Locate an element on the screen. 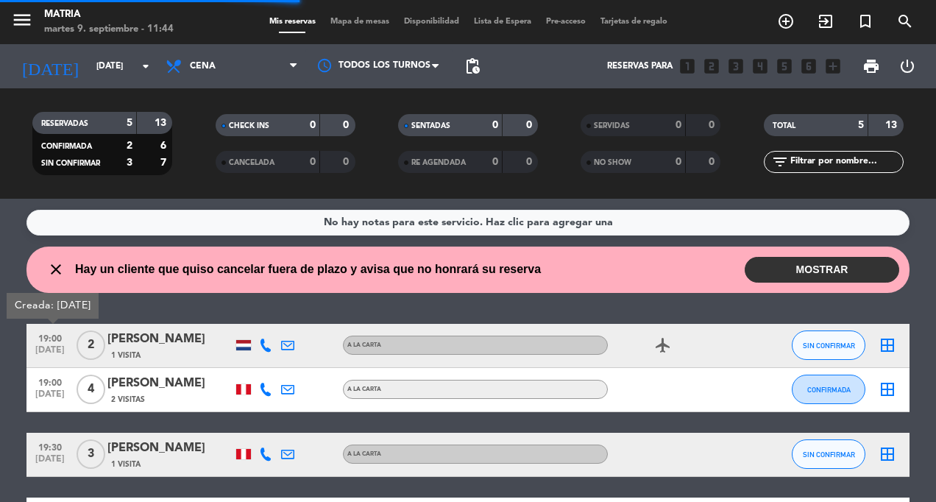 The image size is (936, 502). span: Mapa de mesas is located at coordinates (360, 21).